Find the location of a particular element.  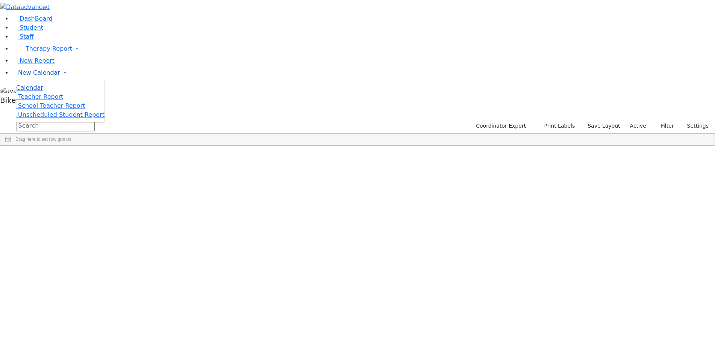

a: Student is located at coordinates (27, 27).